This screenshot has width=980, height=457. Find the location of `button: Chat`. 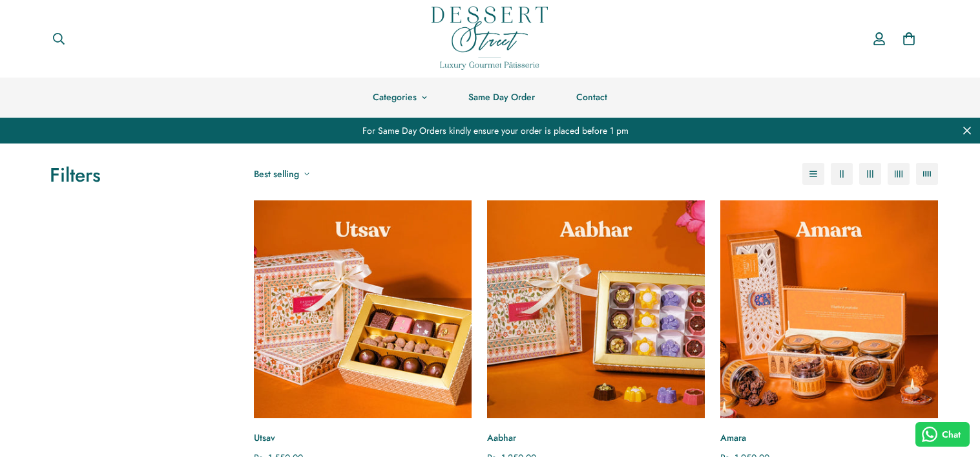

button: Chat is located at coordinates (942, 434).